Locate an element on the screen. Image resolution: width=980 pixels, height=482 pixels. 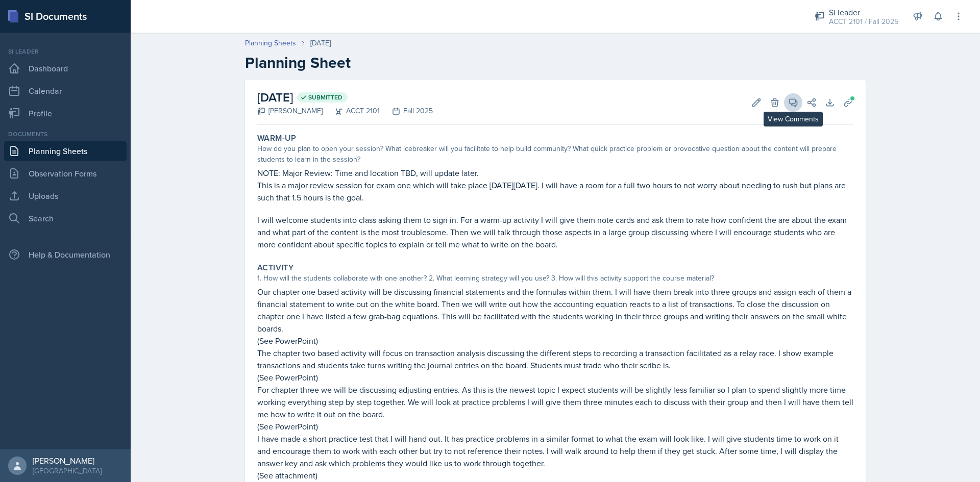
div: Fall 2025 is located at coordinates (406, 111).